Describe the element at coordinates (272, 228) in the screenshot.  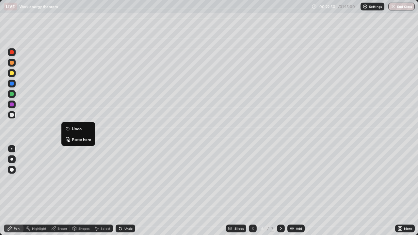
I see `div: 7` at that location.